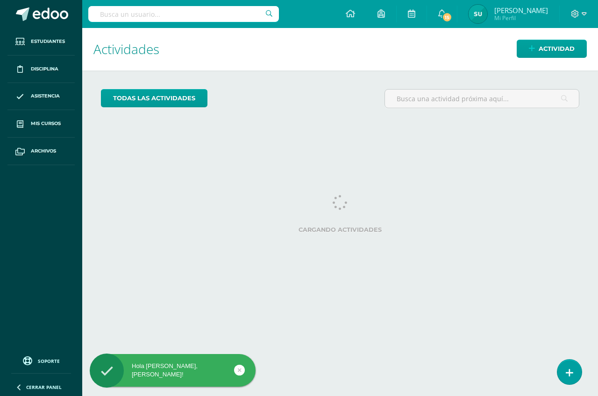  What do you see at coordinates (184, 14) in the screenshot?
I see `input: Busca un usuario...` at bounding box center [184, 14].